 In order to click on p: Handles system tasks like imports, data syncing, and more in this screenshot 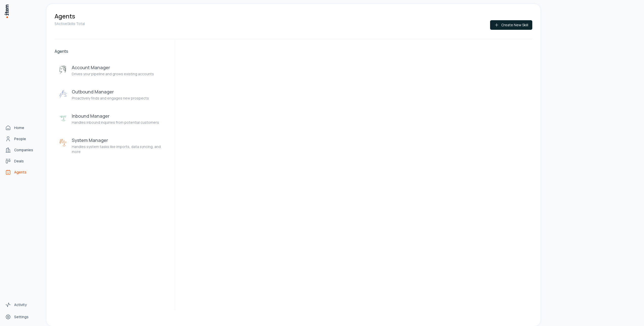, I will do `click(120, 149)`.